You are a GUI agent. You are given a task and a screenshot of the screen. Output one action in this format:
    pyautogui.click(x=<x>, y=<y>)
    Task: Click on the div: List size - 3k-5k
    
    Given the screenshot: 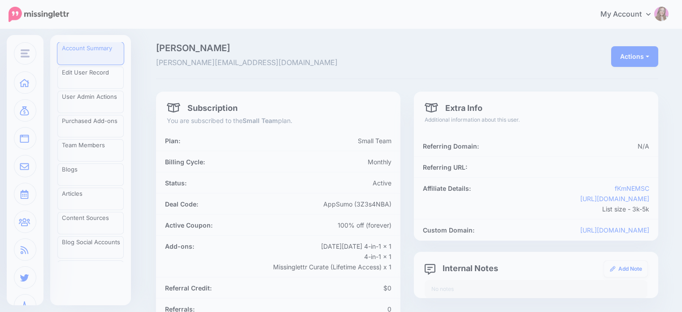 What is the action you would take?
    pyautogui.click(x=576, y=198)
    